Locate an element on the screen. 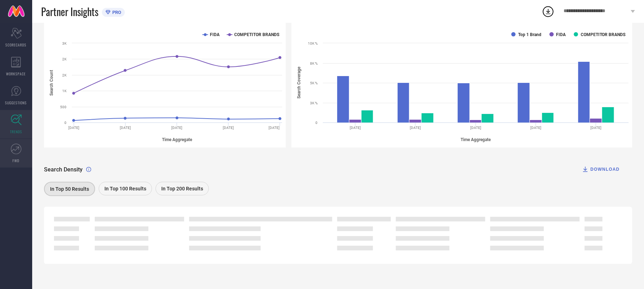 This screenshot has width=644, height=289. text: 3K is located at coordinates (64, 43).